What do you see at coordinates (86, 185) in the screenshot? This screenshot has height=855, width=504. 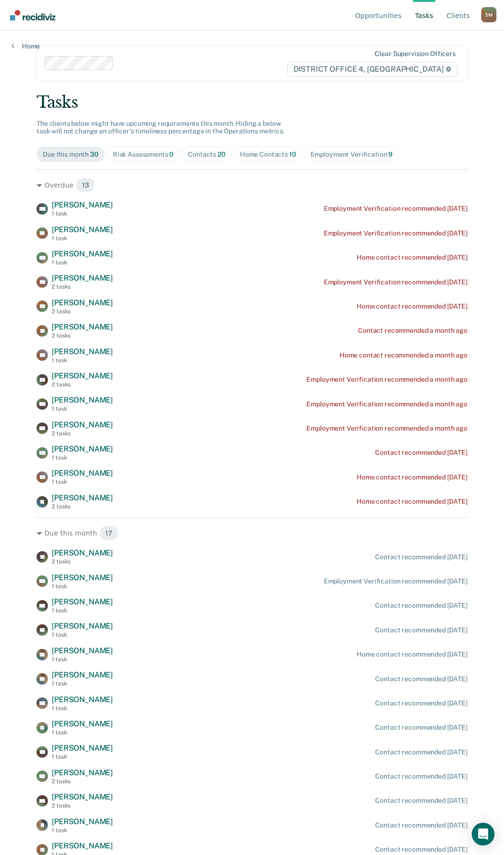 I see `span: 13` at bounding box center [86, 185].